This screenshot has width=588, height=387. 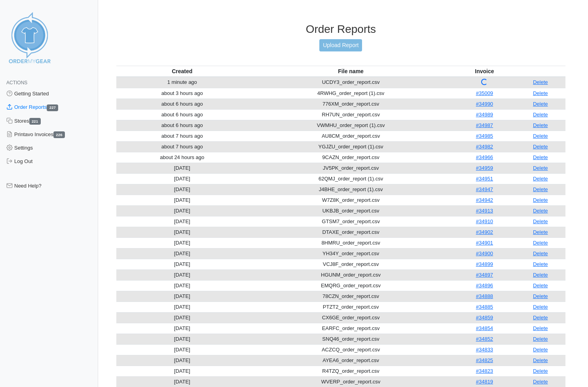 What do you see at coordinates (351, 189) in the screenshot?
I see `td: J4BHE_order_report (1).csv` at bounding box center [351, 189].